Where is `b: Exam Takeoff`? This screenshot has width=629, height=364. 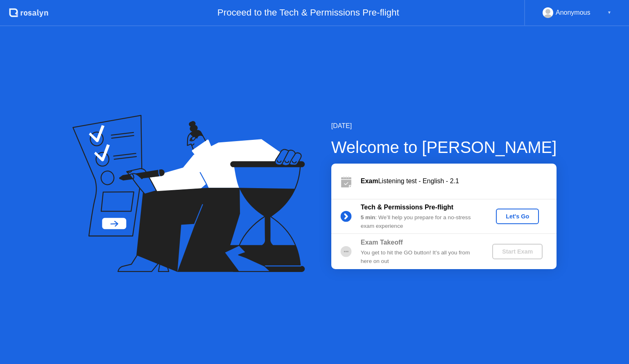 b: Exam Takeoff is located at coordinates (382, 242).